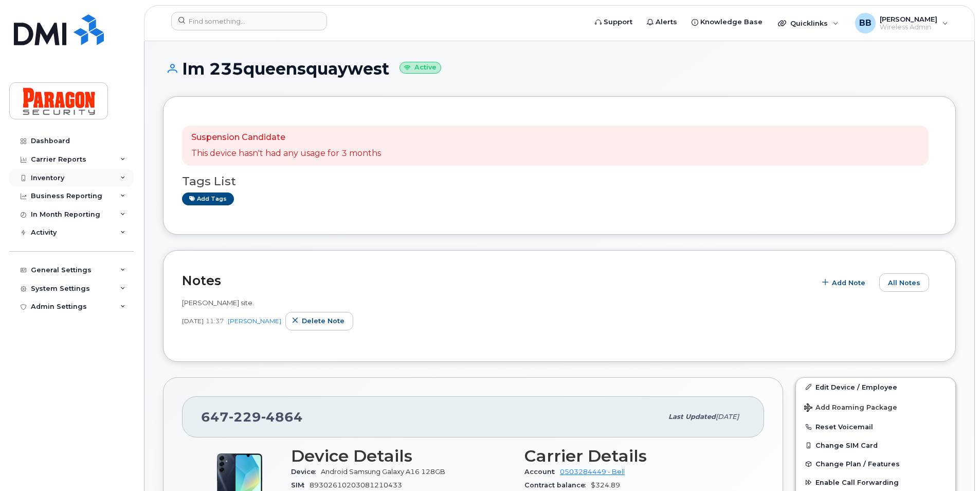 The image size is (980, 491). I want to click on p: This device hasn't had any usage for 3 months, so click(286, 153).